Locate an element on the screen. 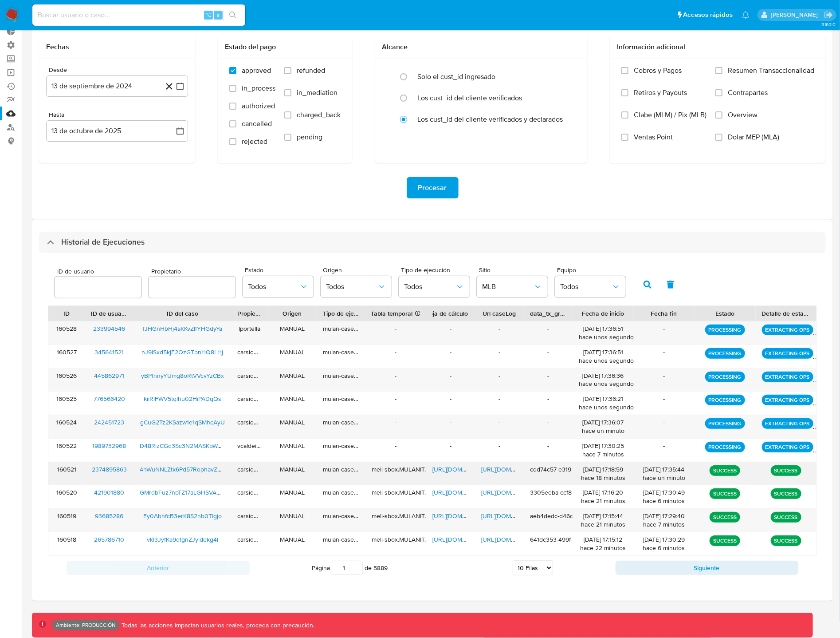 Image resolution: width=840 pixels, height=638 pixels. p: gaspar.zanini@mercadolibre.com is located at coordinates (796, 15).